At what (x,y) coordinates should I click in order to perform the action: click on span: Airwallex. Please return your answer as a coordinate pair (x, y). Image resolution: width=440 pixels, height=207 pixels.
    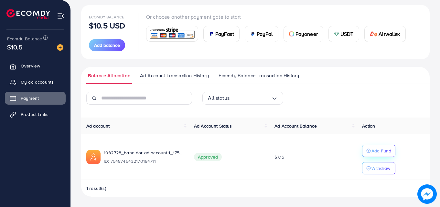
    Looking at the image, I should click on (389, 34).